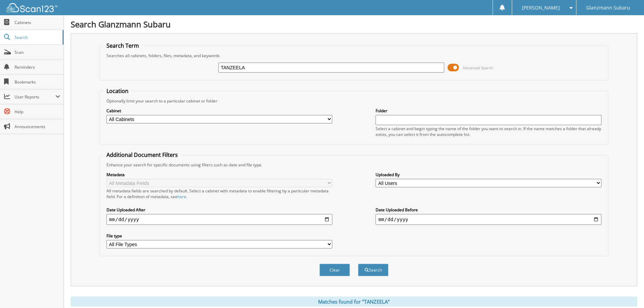 The width and height of the screenshot is (644, 308). I want to click on label: Uploaded By, so click(489, 175).